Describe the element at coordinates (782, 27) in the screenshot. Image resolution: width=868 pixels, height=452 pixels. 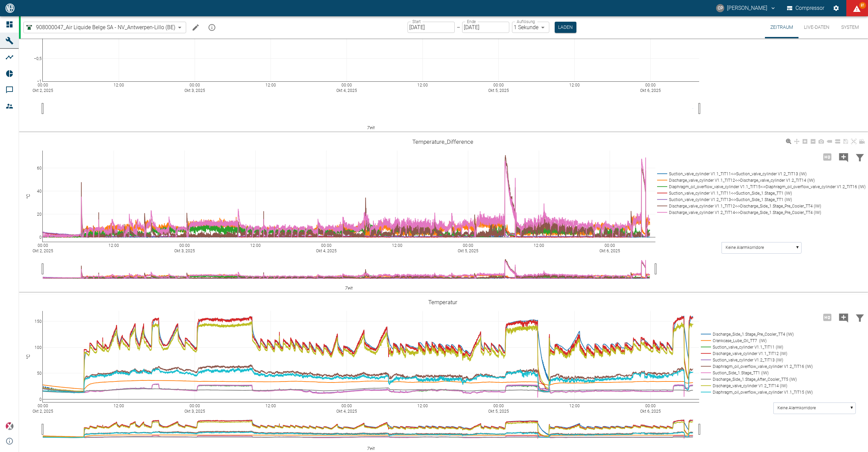
I see `button: Zeitraum` at that location.